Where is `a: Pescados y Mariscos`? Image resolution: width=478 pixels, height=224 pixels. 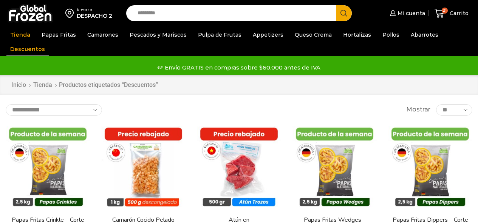
a: Pescados y Mariscos is located at coordinates (158, 35).